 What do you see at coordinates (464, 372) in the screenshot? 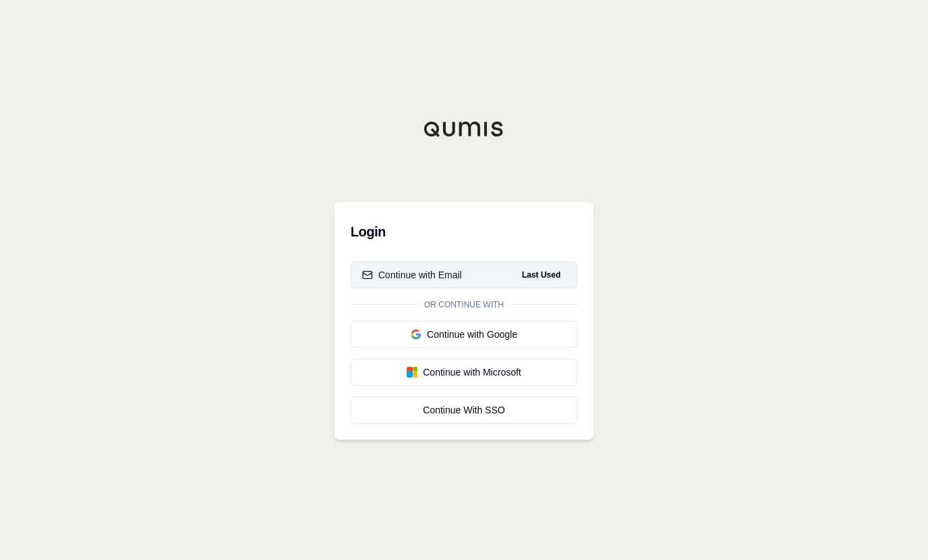
I see `button: Continue with Microsoft` at bounding box center [464, 372].